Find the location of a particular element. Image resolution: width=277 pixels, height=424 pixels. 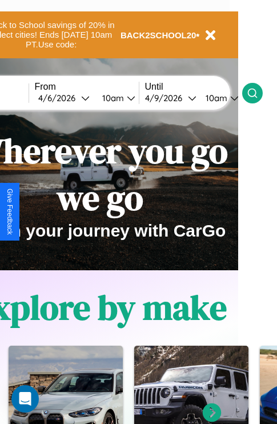

label: Until is located at coordinates (194, 87).